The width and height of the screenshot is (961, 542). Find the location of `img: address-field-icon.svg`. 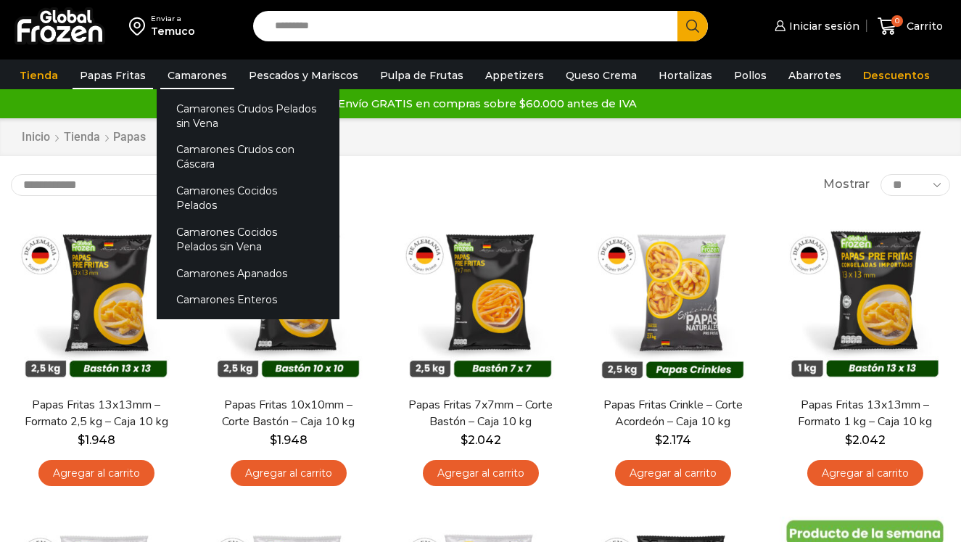

img: address-field-icon.svg is located at coordinates (140, 26).